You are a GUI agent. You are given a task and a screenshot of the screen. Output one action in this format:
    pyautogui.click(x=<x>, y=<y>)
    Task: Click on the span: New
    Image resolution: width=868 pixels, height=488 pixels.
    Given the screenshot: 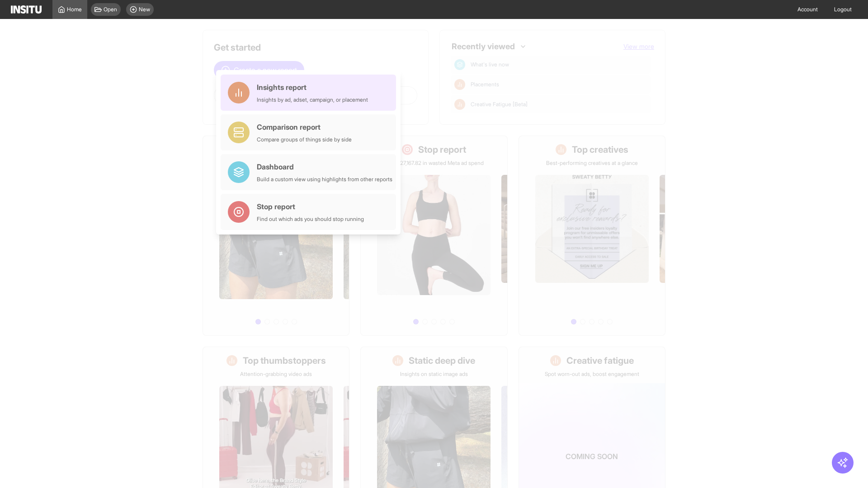 What is the action you would take?
    pyautogui.click(x=144, y=10)
    